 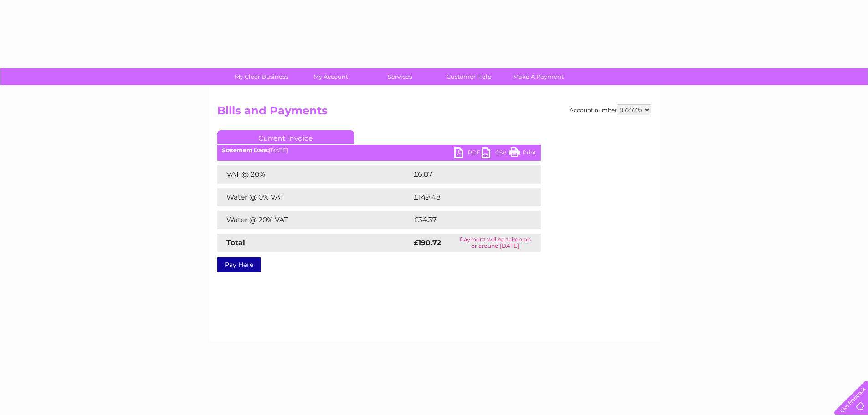 What do you see at coordinates (610, 110) in the screenshot?
I see `div: Account number` at bounding box center [610, 110].